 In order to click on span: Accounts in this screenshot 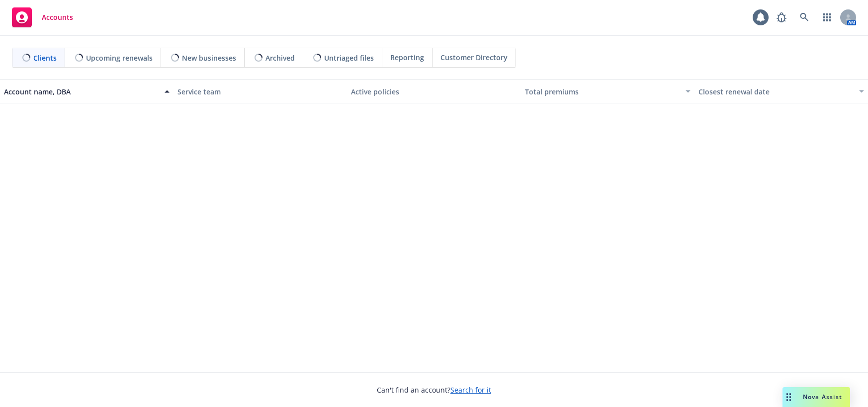, I will do `click(57, 17)`.